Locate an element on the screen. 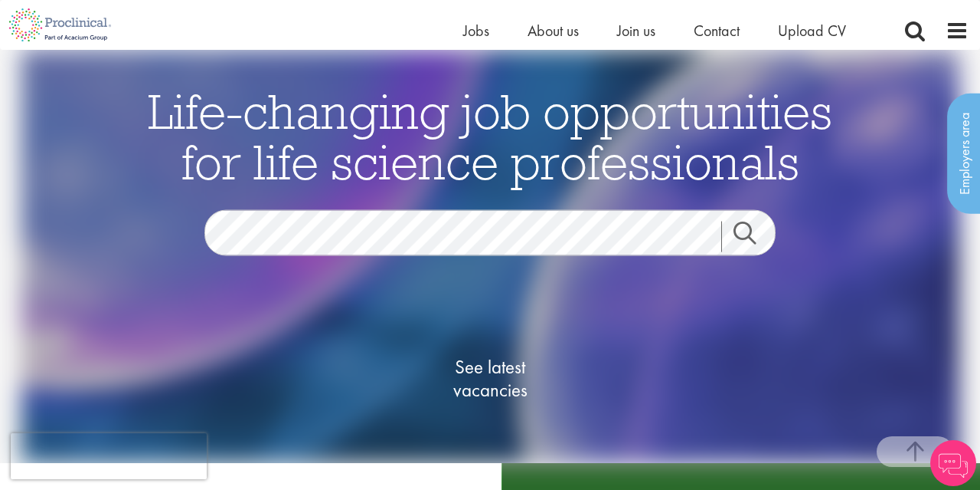 This screenshot has height=490, width=980. a: Job search submit button is located at coordinates (755, 236).